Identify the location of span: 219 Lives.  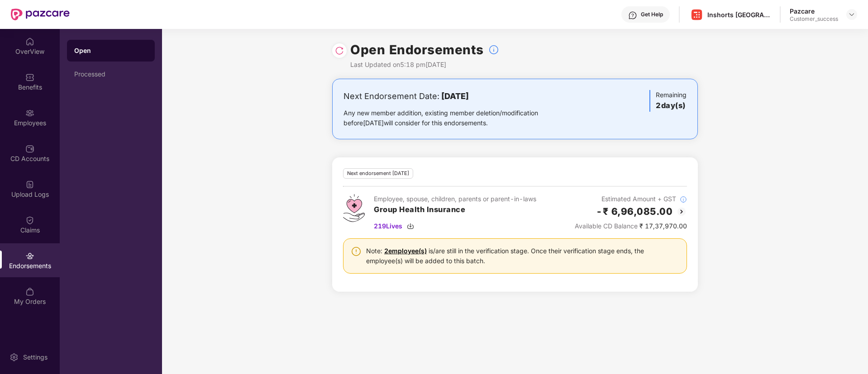
(388, 226).